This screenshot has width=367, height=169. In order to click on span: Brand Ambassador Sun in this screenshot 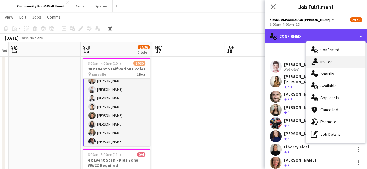, I will do `click(300, 20)`.